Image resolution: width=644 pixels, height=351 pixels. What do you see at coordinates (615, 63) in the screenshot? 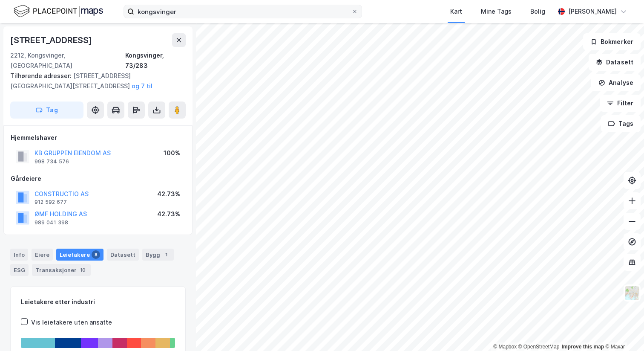
I see `button: Datasett` at bounding box center [615, 63].